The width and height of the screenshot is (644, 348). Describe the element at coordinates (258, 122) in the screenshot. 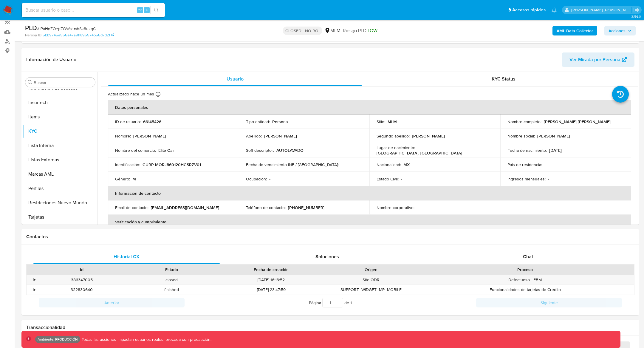

I see `p: Tipo entidad :` at that location.